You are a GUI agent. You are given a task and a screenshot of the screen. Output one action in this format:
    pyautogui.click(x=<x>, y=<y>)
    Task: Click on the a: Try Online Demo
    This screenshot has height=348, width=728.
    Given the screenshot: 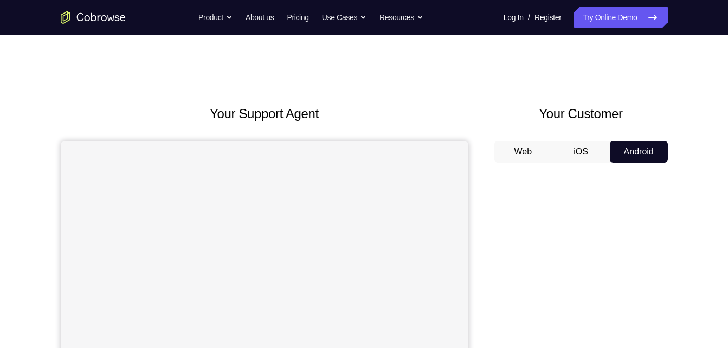 What is the action you would take?
    pyautogui.click(x=621, y=17)
    